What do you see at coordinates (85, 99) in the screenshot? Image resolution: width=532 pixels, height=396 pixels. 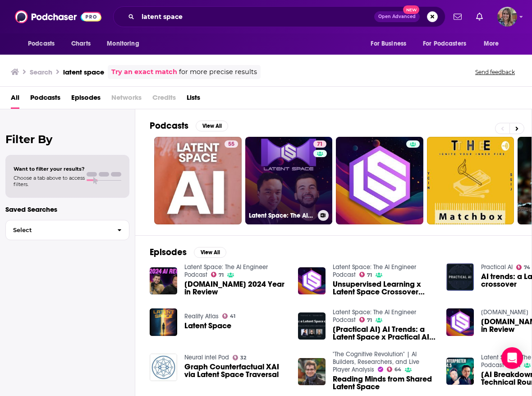 I see `a: Episodes` at bounding box center [85, 99].